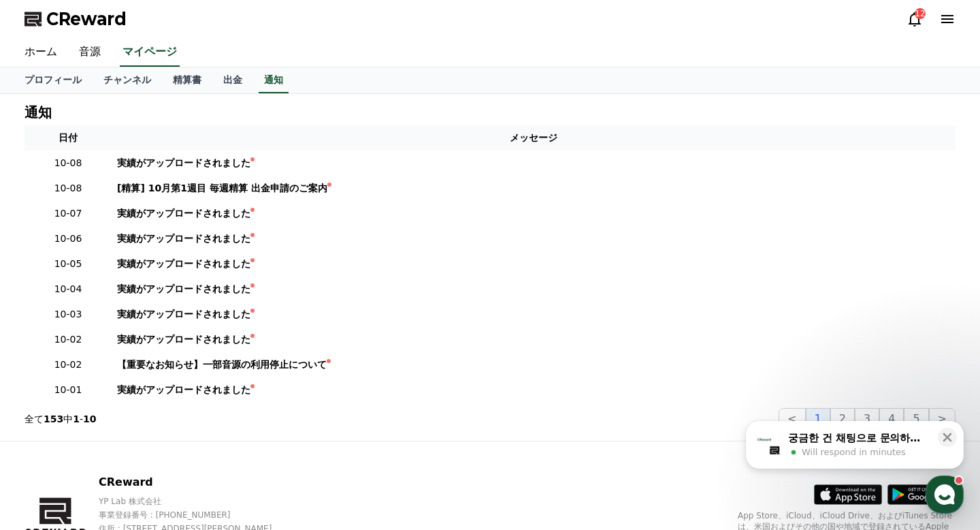 This screenshot has height=530, width=980. Describe the element at coordinates (187, 80) in the screenshot. I see `a: 精算書` at that location.